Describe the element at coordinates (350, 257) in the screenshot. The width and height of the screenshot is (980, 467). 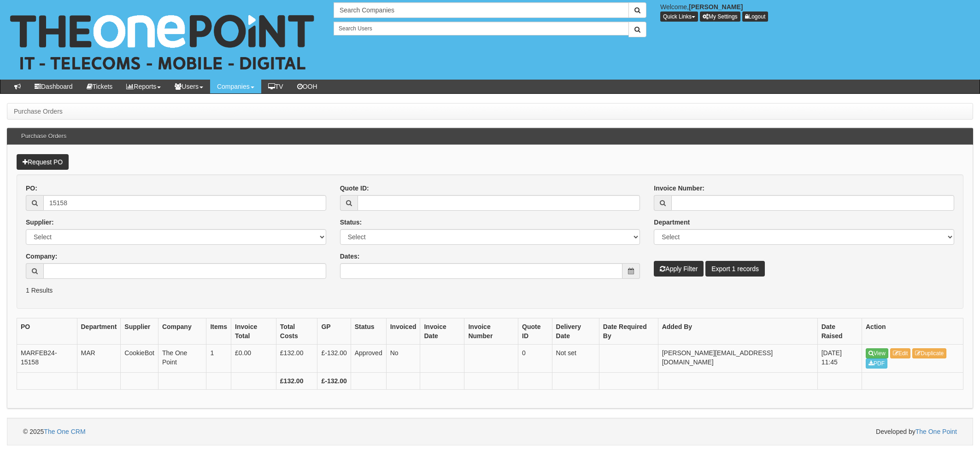
I see `label: Dates:` at that location.